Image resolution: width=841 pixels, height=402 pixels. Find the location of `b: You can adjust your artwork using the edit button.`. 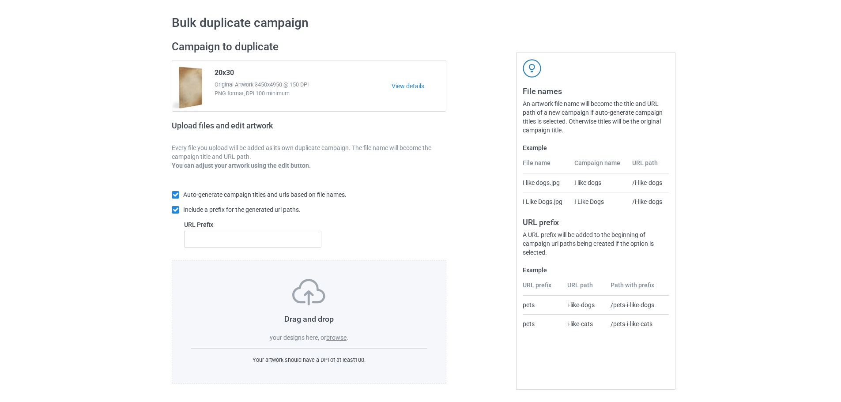

b: You can adjust your artwork using the edit button. is located at coordinates (241, 166).